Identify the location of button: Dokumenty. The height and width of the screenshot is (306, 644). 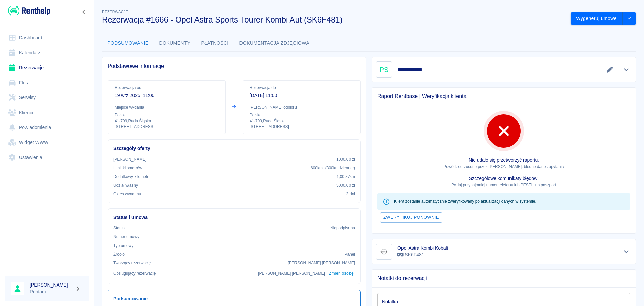
(175, 43).